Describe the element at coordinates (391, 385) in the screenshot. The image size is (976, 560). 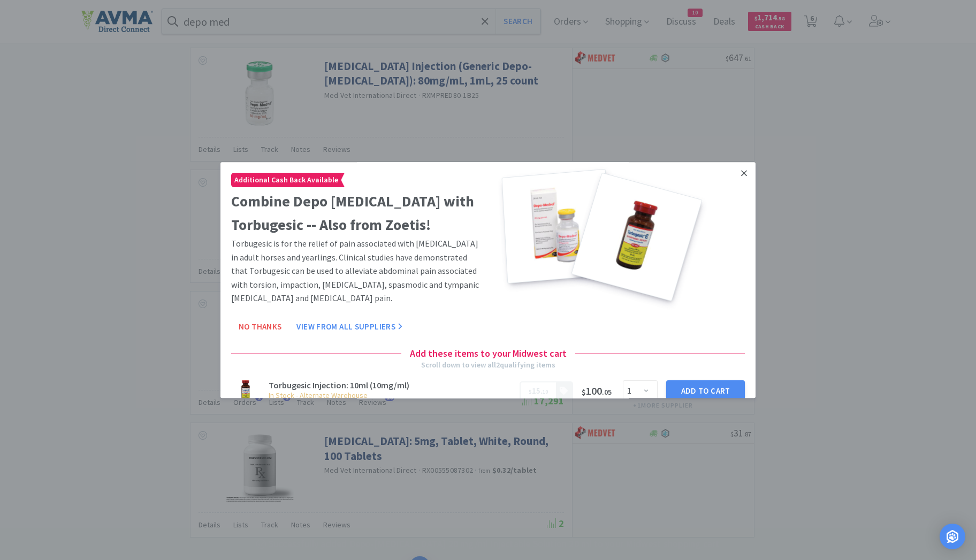
I see `h3: Torbugesic Injection: 10ml (10mg/ml)` at that location.